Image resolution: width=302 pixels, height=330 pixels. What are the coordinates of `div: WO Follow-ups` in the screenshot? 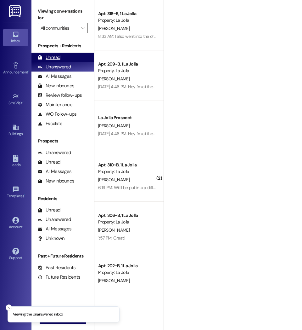 It's located at (57, 114).